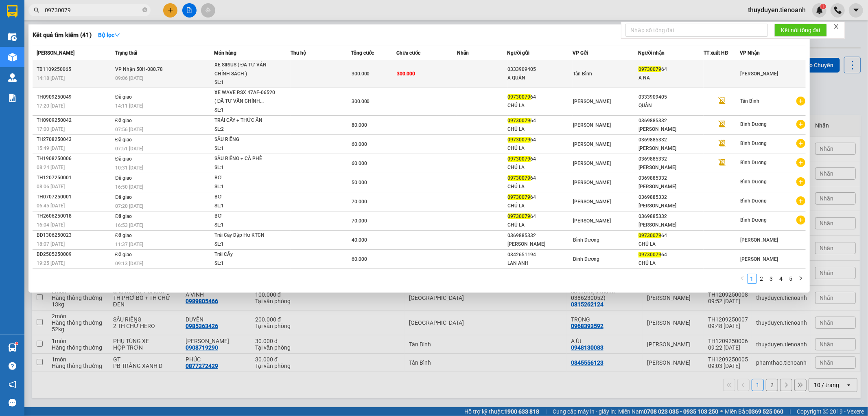 Image resolution: width=868 pixels, height=416 pixels. What do you see at coordinates (801, 278) in the screenshot?
I see `li: Next Page` at bounding box center [801, 278].